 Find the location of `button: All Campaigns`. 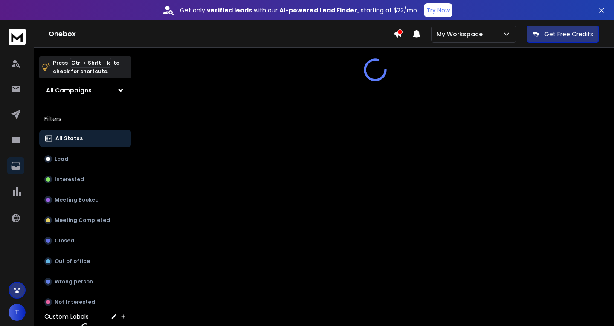

button: All Campaigns is located at coordinates (85, 90).